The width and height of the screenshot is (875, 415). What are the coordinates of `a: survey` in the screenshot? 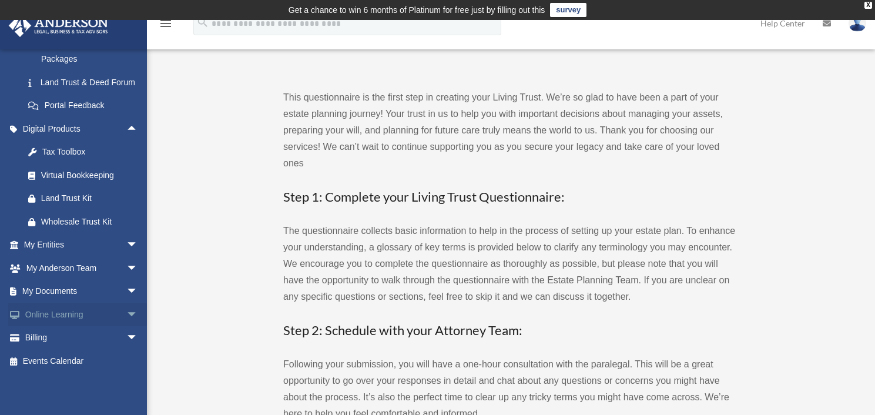 It's located at (568, 10).